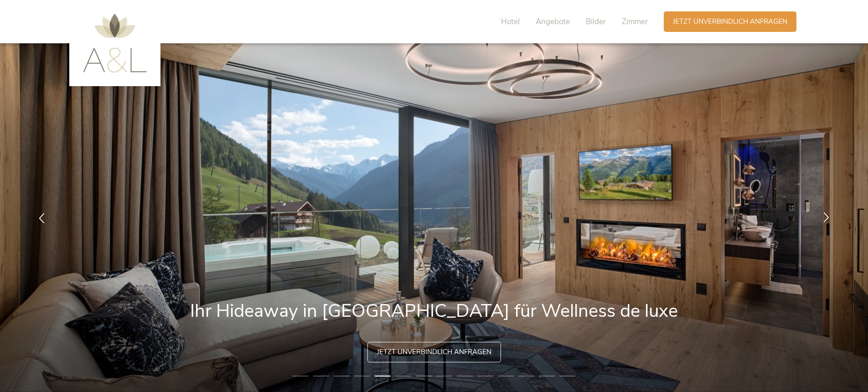  Describe the element at coordinates (115, 43) in the screenshot. I see `img: AMONTI & LUNARIS Wellnessresort` at that location.